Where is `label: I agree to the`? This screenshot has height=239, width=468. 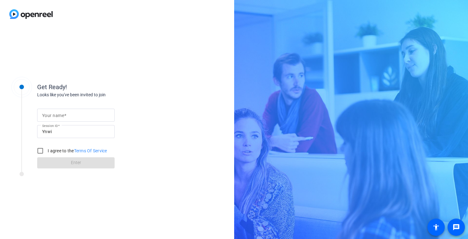
label: I agree to the is located at coordinates (77, 151).